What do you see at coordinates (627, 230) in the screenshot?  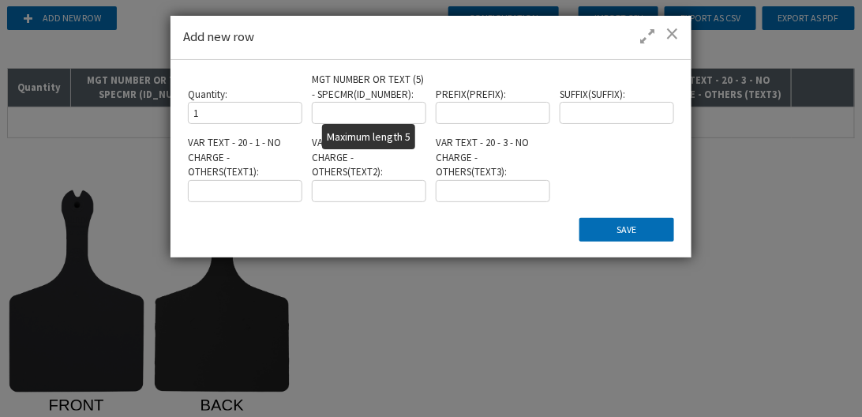 I see `button: Save` at bounding box center [627, 230].